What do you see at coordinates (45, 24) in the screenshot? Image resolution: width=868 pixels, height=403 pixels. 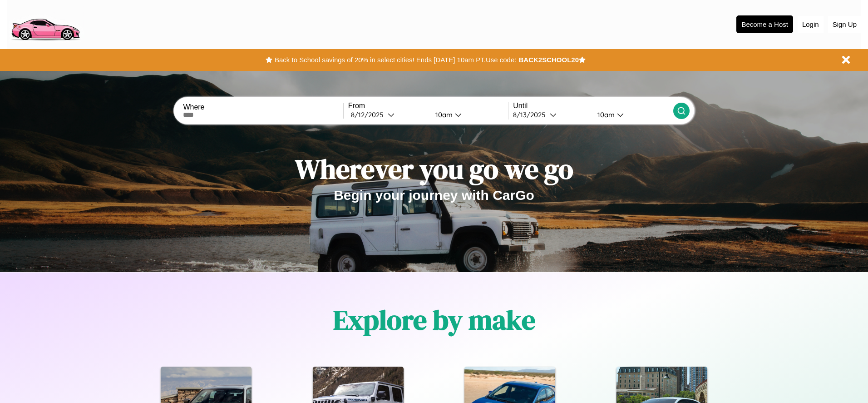 I see `img: logo` at bounding box center [45, 24].